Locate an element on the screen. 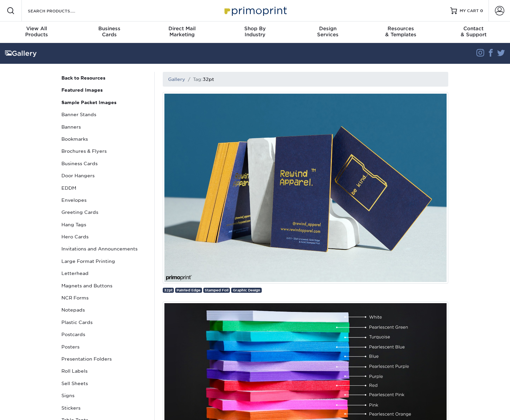  a: Postcards is located at coordinates (104, 334).